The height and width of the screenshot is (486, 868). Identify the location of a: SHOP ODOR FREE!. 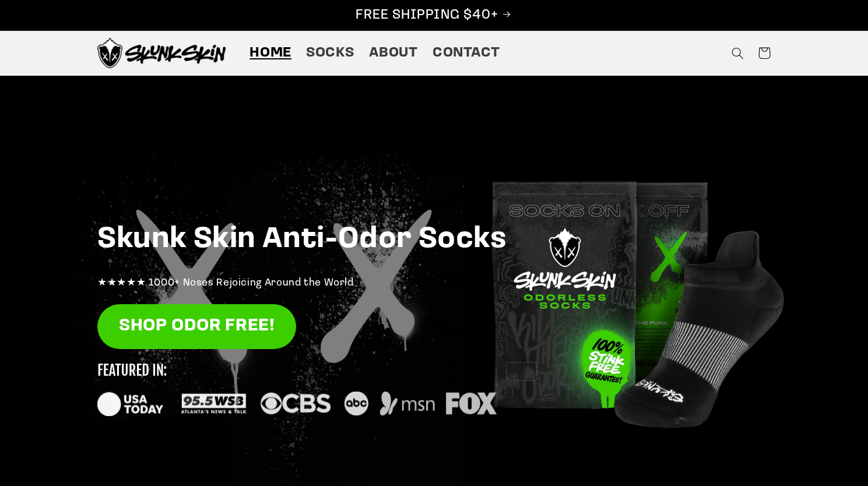
(196, 326).